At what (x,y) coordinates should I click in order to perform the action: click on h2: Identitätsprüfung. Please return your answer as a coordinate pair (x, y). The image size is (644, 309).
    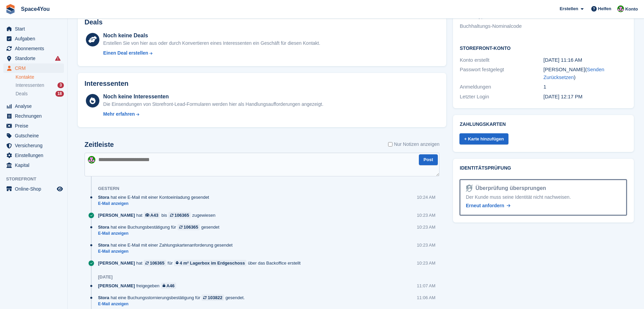
    Looking at the image, I should click on (544, 168).